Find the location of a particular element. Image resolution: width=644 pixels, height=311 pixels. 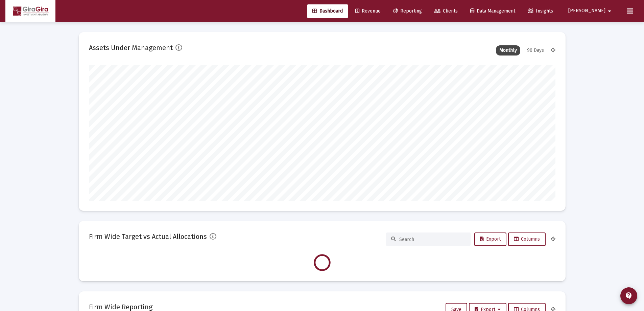

a: Clients is located at coordinates (446, 11).